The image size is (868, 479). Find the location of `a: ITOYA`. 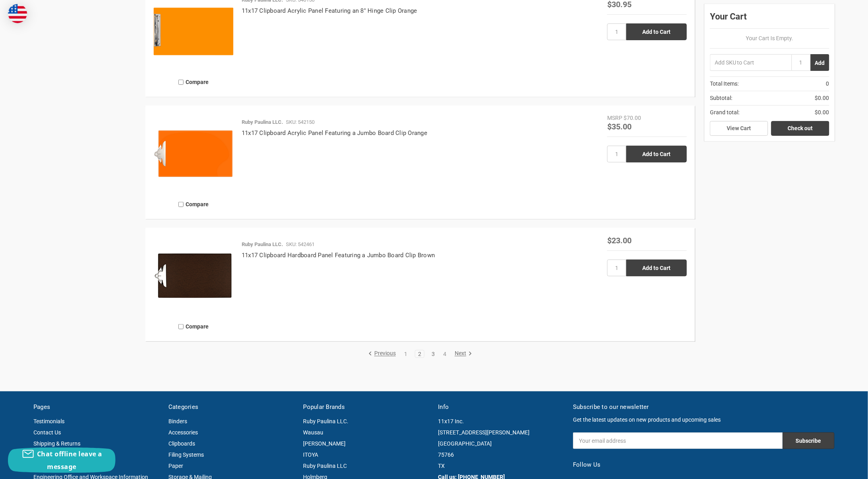

a: ITOYA is located at coordinates (311, 455).